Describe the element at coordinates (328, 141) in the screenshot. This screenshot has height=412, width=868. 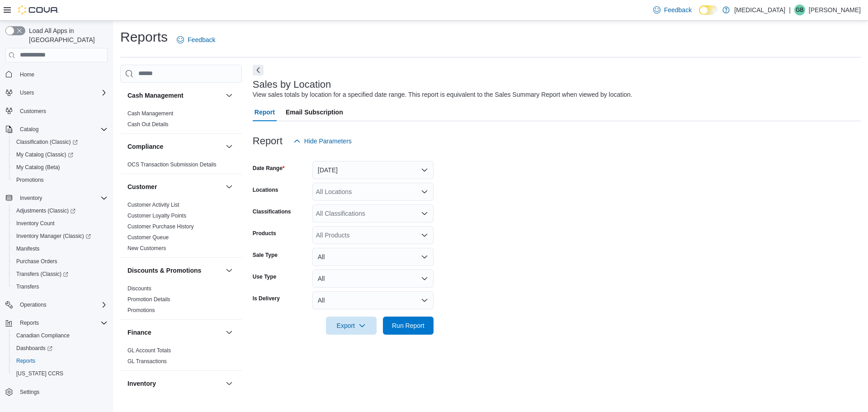
I see `span: Hide Parameters` at that location.